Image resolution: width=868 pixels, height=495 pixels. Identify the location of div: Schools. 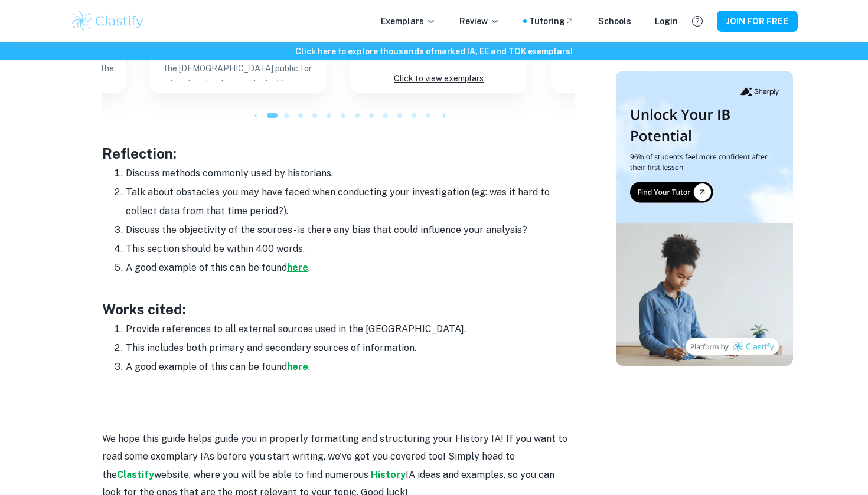
(615, 21).